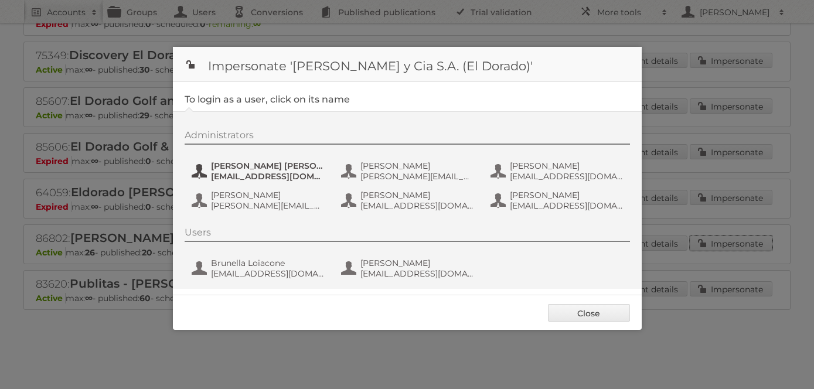  Describe the element at coordinates (268, 263) in the screenshot. I see `span: Brunella Loiacone` at that location.